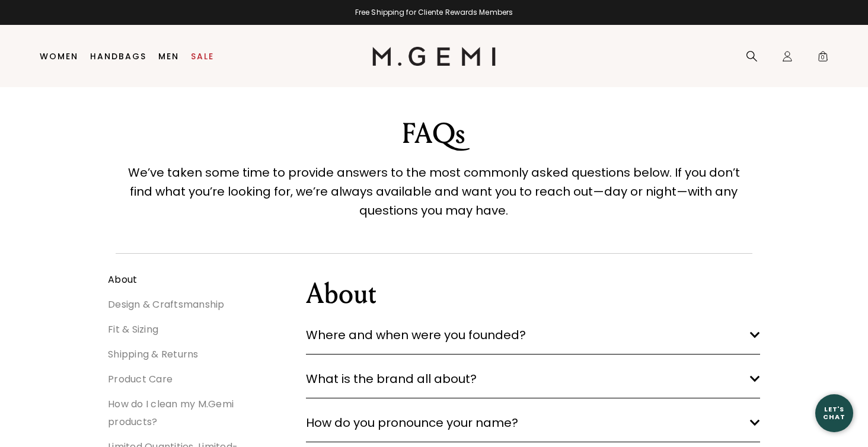 This screenshot has width=868, height=447. What do you see at coordinates (412, 422) in the screenshot?
I see `span: How do you pronounce your name?` at bounding box center [412, 422].